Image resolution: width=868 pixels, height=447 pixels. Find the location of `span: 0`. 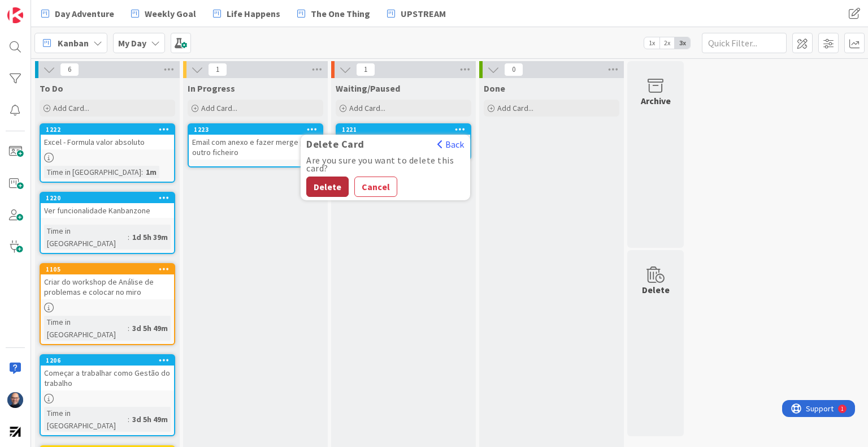

span: 0 is located at coordinates (514, 70).